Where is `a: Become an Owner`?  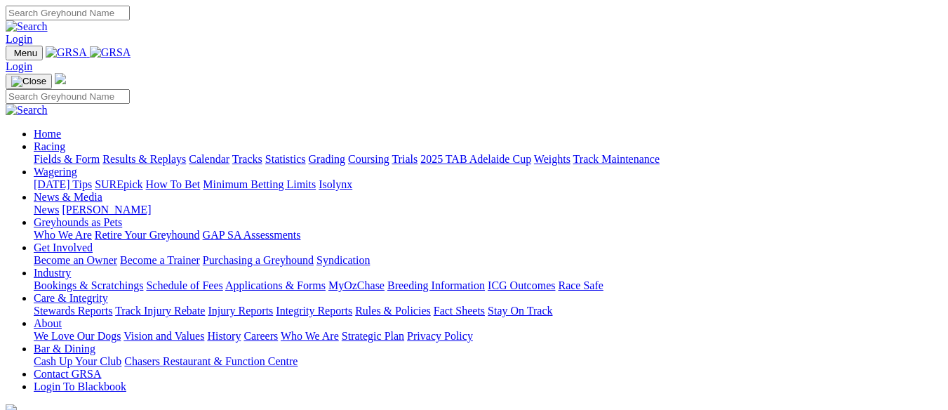
a: Become an Owner is located at coordinates (75, 260).